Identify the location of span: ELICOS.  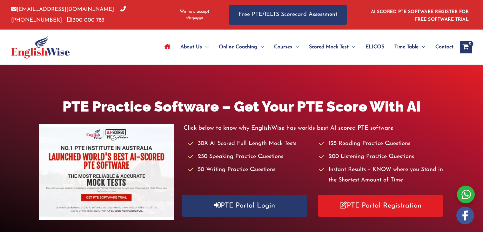
(375, 47).